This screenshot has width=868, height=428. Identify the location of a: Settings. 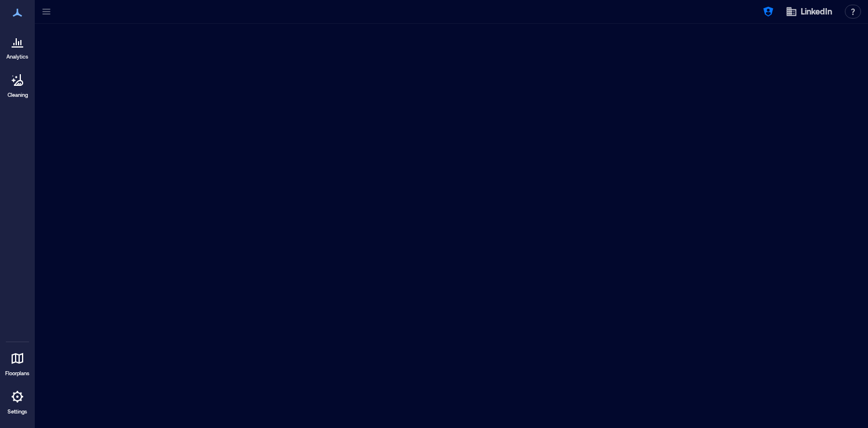
(17, 401).